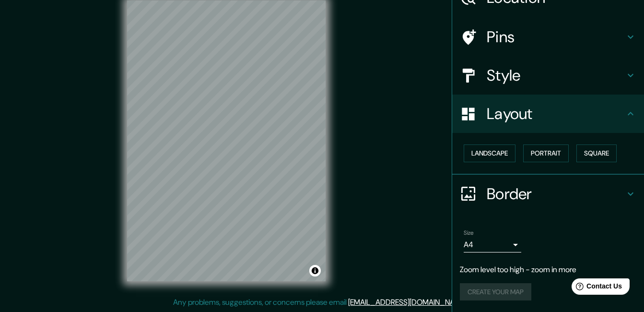 This screenshot has height=312, width=644. I want to click on div: A4, so click(492, 245).